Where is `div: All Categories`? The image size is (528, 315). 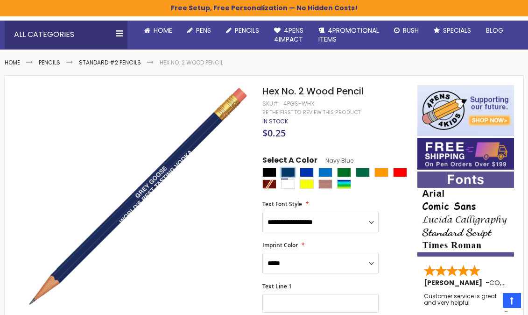
div: All Categories is located at coordinates (66, 35).